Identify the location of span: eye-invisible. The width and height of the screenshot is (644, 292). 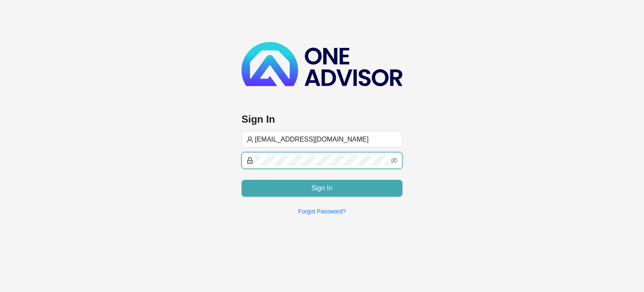
(394, 160).